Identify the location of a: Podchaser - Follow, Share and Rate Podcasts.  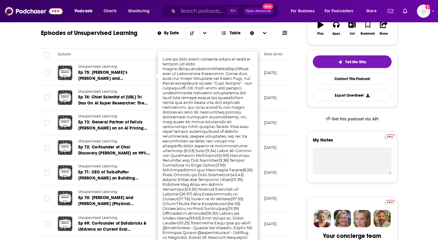
(34, 11).